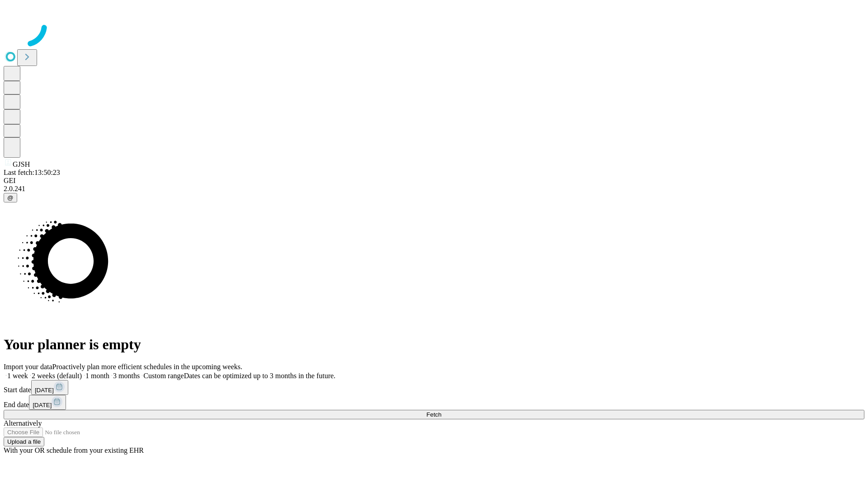 The image size is (868, 488). What do you see at coordinates (23, 423) in the screenshot?
I see `span: Alternatively` at bounding box center [23, 423].